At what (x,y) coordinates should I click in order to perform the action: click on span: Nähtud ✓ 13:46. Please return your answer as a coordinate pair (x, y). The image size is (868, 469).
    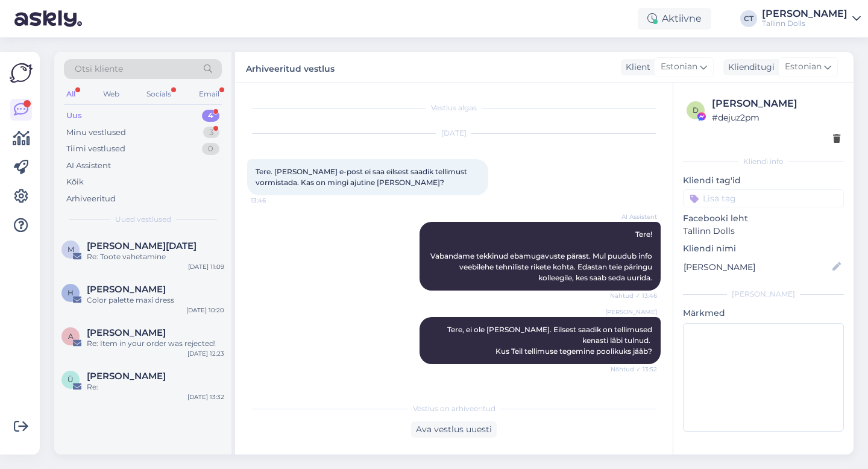
    Looking at the image, I should click on (634, 295).